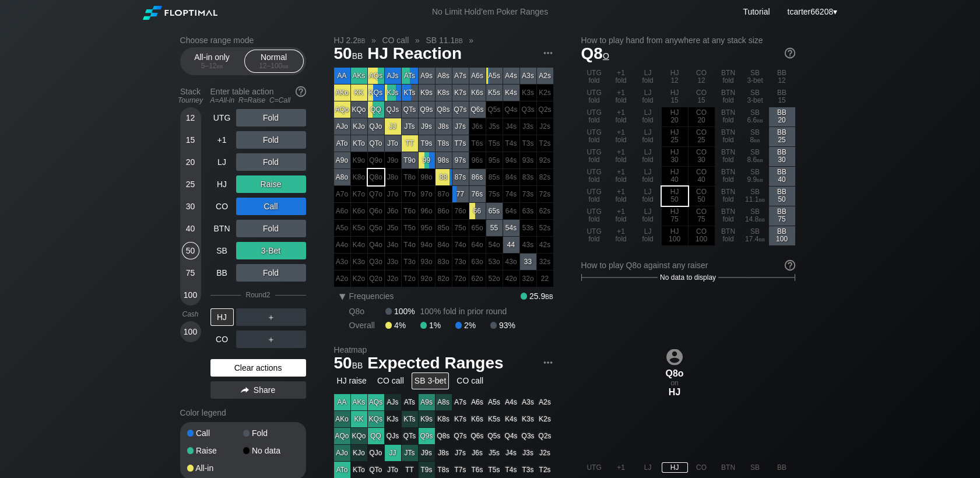  Describe the element at coordinates (478, 211) in the screenshot. I see `div: 66` at that location.